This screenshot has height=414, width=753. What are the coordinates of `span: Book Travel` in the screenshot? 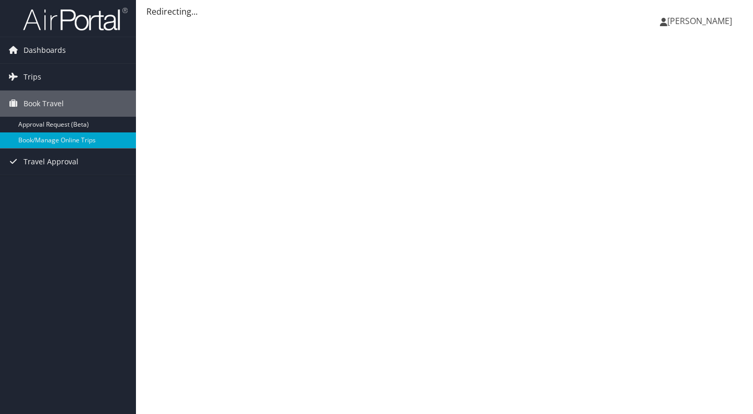 It's located at (43, 104).